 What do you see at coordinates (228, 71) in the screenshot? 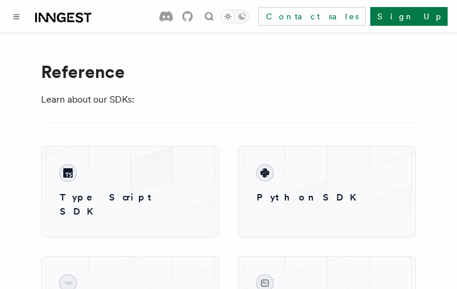
I see `h1: Reference` at bounding box center [228, 71].